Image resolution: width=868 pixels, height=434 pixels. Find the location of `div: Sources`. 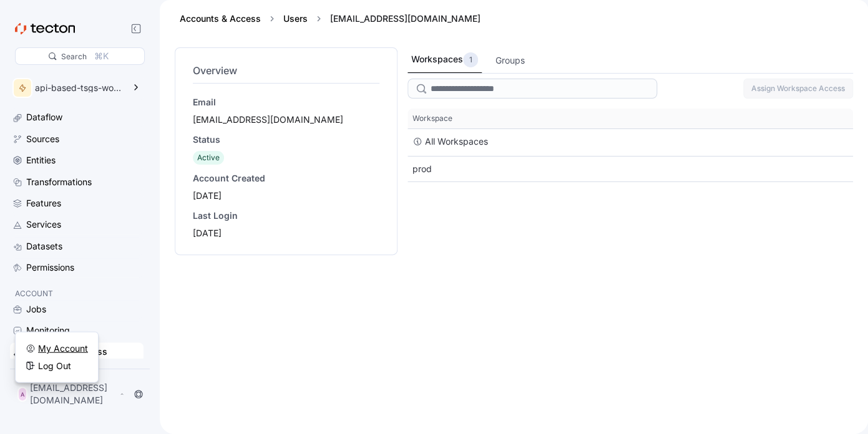

div: Sources is located at coordinates (42, 140).